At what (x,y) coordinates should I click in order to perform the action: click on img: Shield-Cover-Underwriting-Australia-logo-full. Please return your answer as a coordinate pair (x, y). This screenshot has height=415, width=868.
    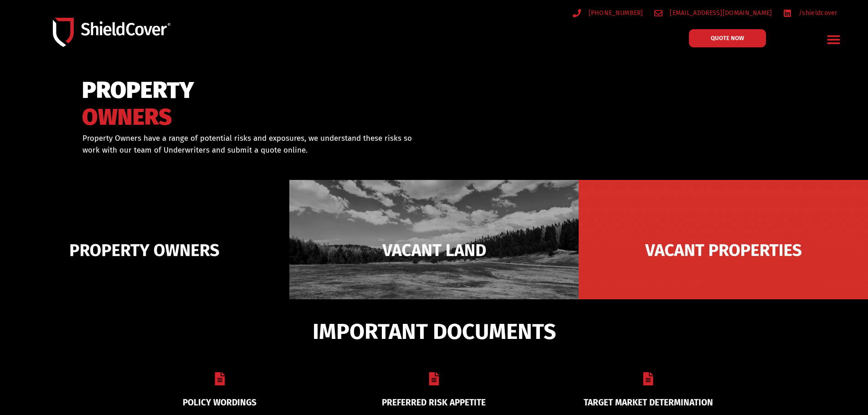
    Looking at the image, I should click on (112, 32).